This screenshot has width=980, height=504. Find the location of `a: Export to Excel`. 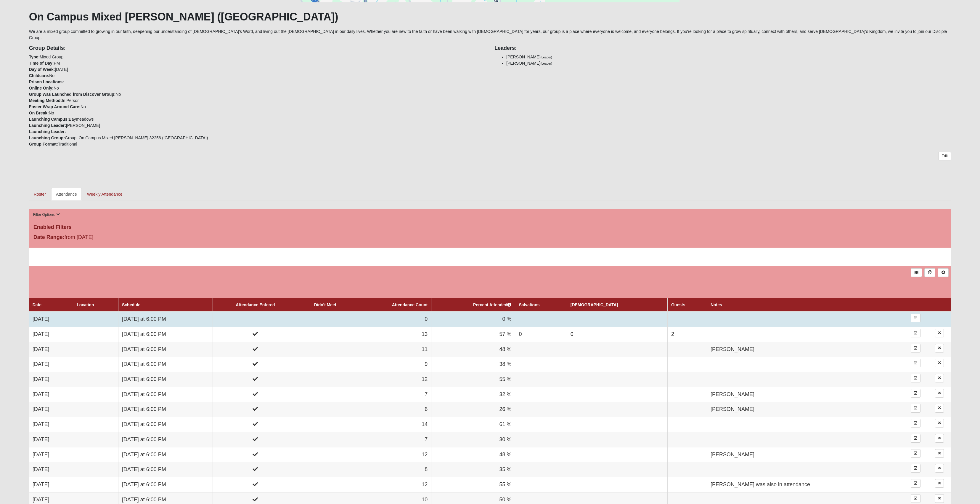

a: Export to Excel is located at coordinates (916, 272).